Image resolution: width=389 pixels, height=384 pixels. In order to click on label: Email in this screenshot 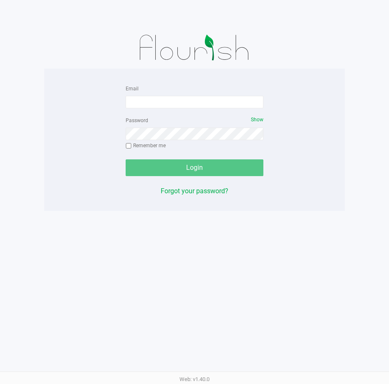, I will do `click(132, 89)`.